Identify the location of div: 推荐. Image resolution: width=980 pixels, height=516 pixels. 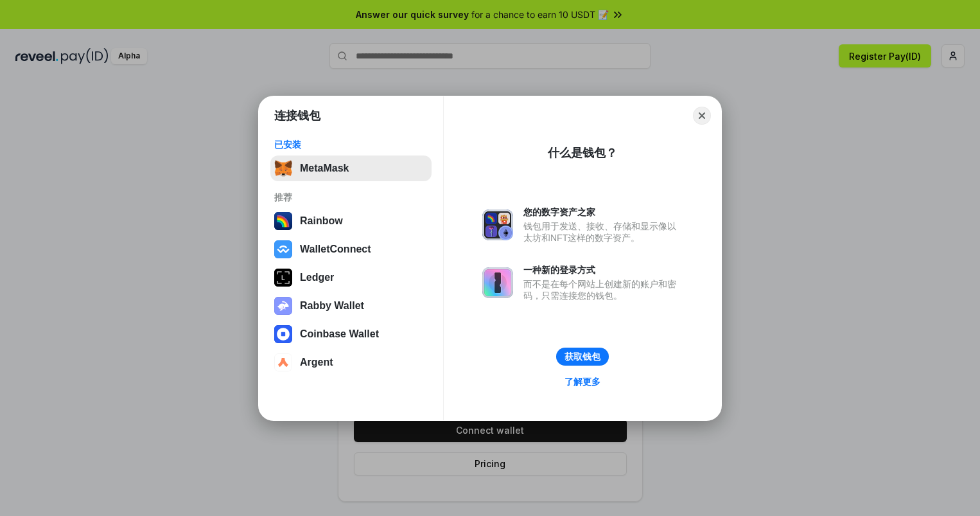
(350, 197).